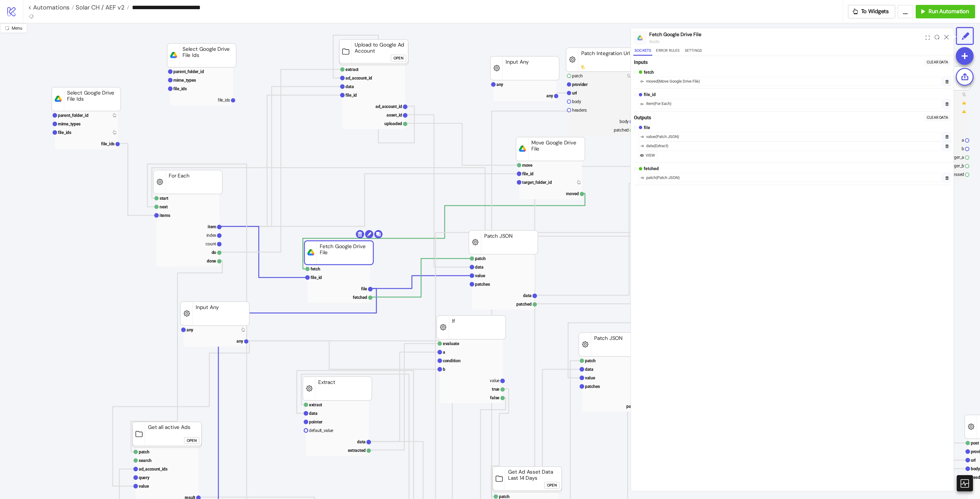 The width and height of the screenshot is (980, 499). What do you see at coordinates (649, 95) in the screenshot?
I see `div: file_id` at bounding box center [649, 95].